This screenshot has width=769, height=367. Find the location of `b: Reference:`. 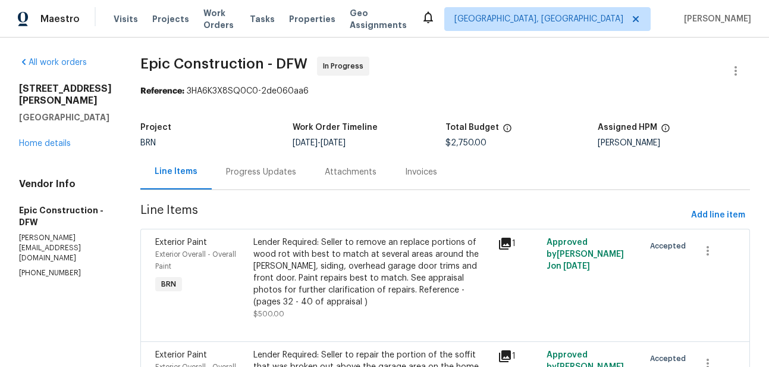

b: Reference: is located at coordinates (162, 91).